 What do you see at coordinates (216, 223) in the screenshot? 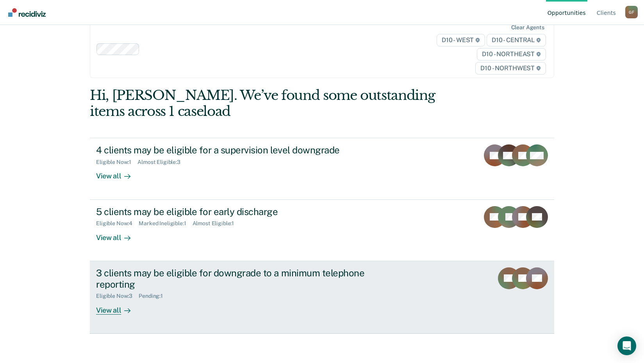
I see `div: Almost Eligible : 1` at bounding box center [216, 223].